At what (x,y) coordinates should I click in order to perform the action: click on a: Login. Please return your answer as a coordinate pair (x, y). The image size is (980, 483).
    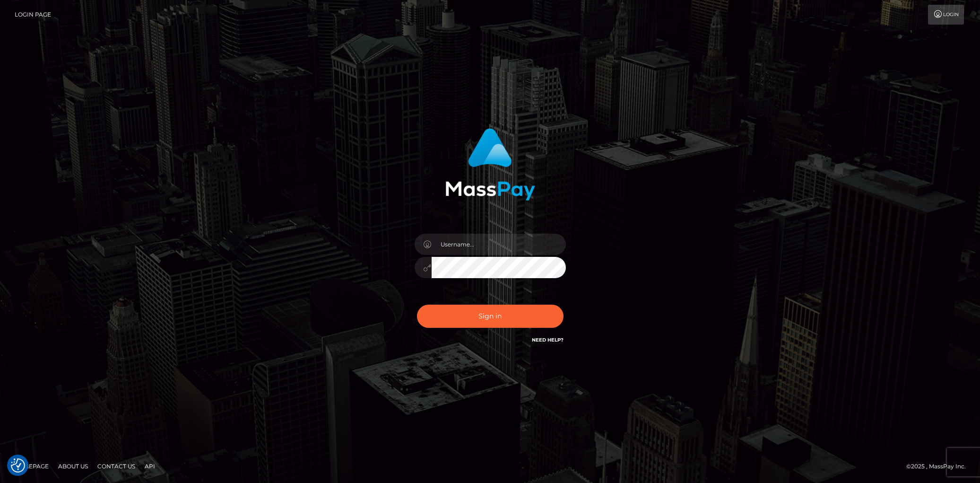
    Looking at the image, I should click on (947, 15).